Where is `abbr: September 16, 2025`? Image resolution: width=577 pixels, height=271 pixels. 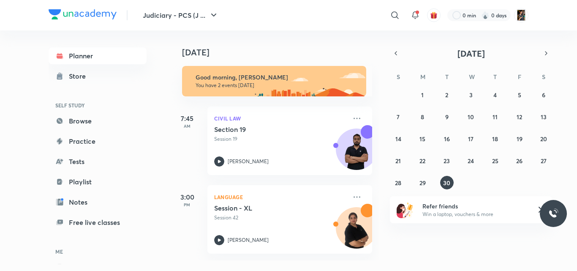 abbr: September 16, 2025 is located at coordinates (447, 139).